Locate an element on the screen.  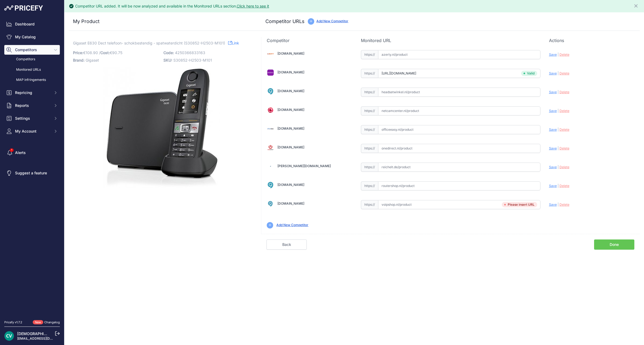
button: Close is located at coordinates (636, 5).